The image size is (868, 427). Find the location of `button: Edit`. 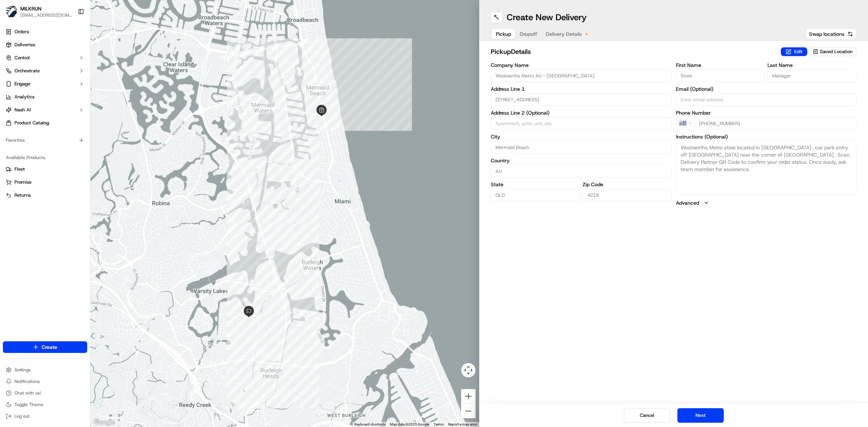

button: Edit is located at coordinates (794, 52).